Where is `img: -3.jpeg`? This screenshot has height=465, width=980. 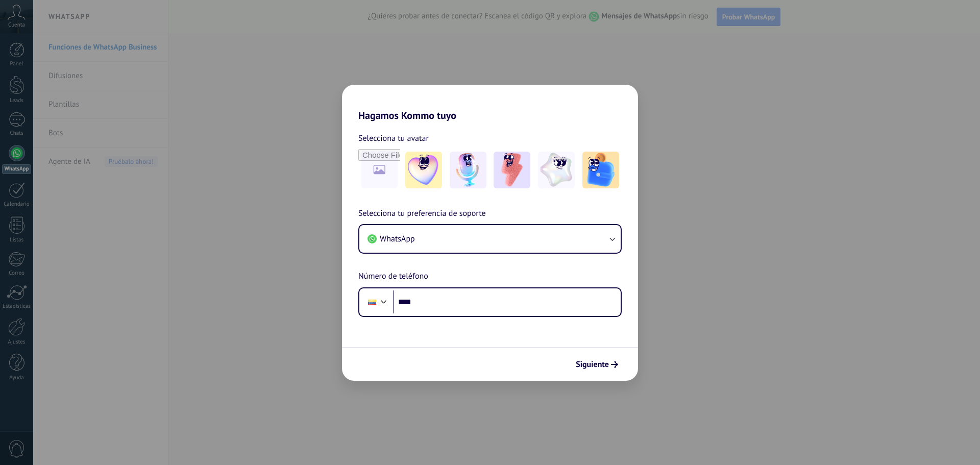
img: -3.jpeg is located at coordinates (512, 170).